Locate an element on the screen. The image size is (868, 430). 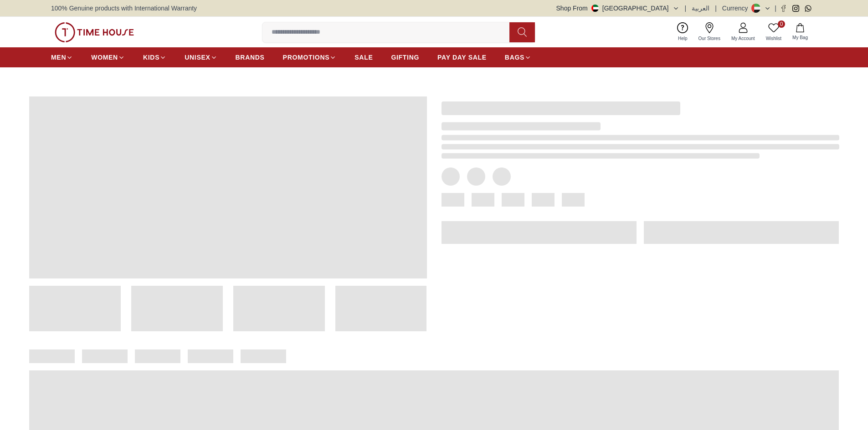
span: PROMOTIONS is located at coordinates (306, 57).